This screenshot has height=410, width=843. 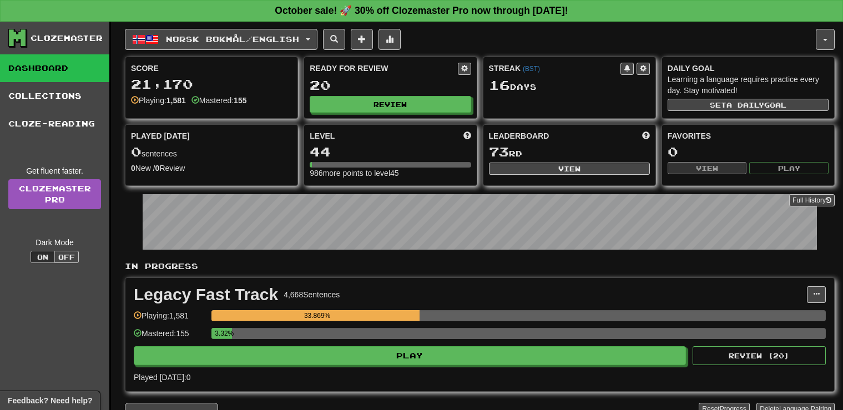 I want to click on div: 4,668 Sentences, so click(x=311, y=295).